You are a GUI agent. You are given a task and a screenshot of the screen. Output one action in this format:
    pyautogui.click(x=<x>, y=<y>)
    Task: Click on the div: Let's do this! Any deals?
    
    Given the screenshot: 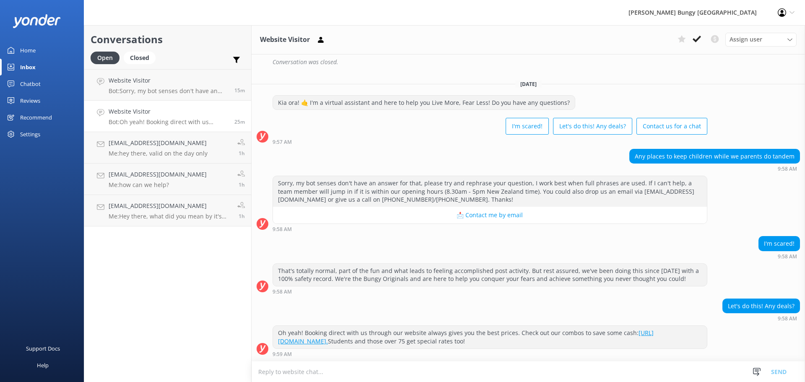 What is the action you would take?
    pyautogui.click(x=761, y=306)
    